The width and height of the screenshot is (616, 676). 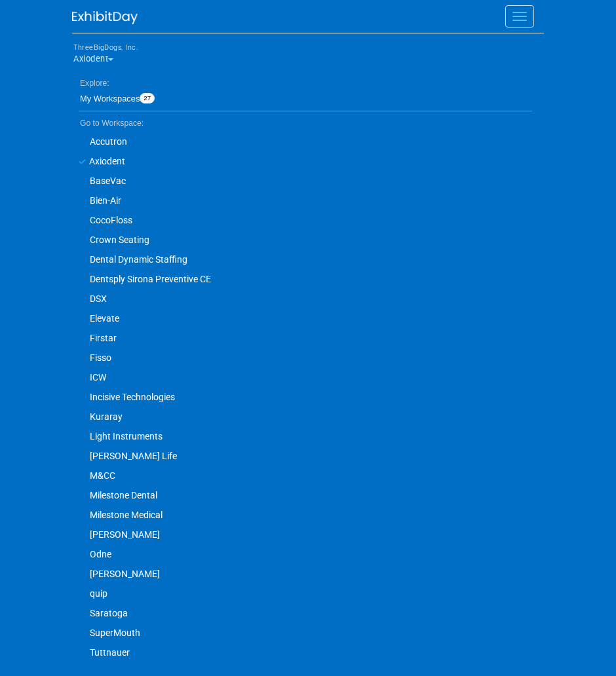 I want to click on a: Crown Seating, so click(x=302, y=240).